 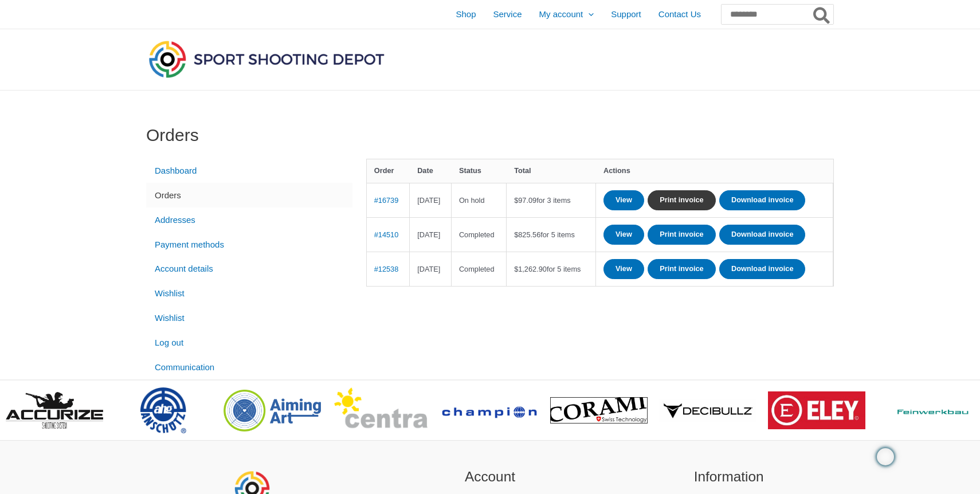 I want to click on a: Log out, so click(x=249, y=342).